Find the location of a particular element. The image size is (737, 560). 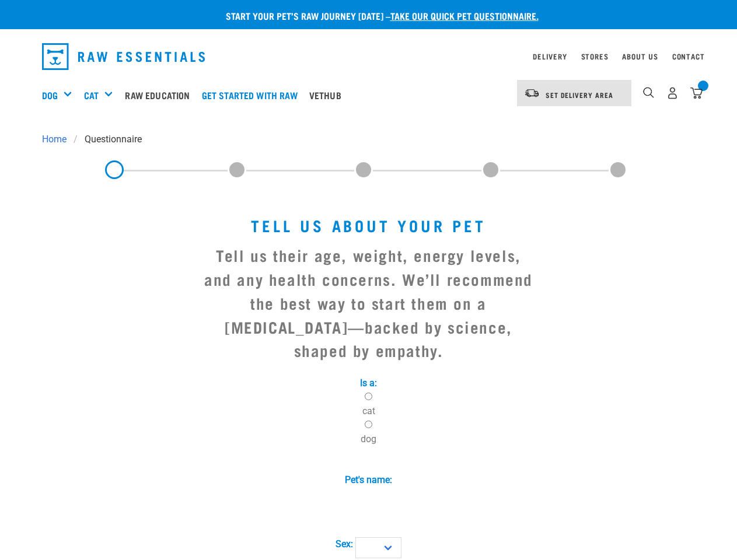

label: Is a: is located at coordinates (368, 382).